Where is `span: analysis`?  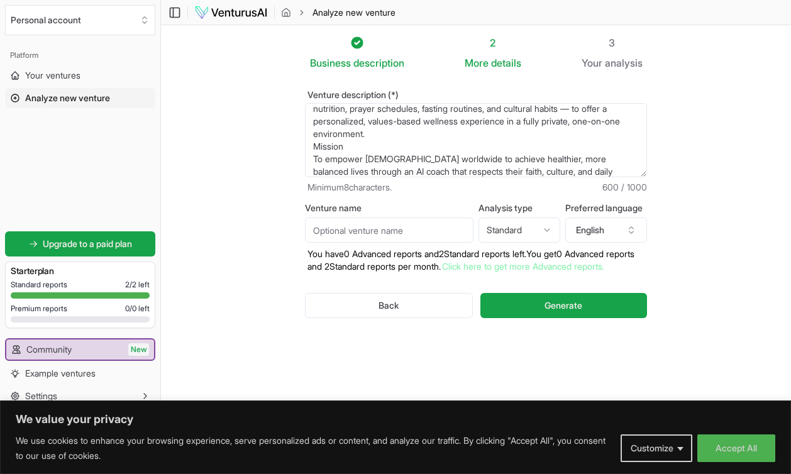 span: analysis is located at coordinates (624, 63).